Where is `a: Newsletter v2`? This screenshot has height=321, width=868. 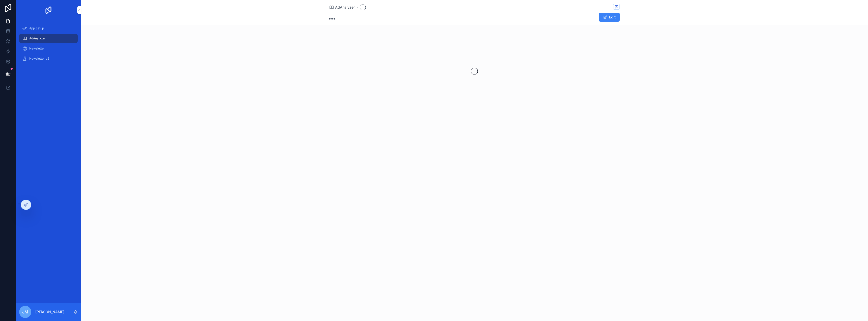 a: Newsletter v2 is located at coordinates (48, 59).